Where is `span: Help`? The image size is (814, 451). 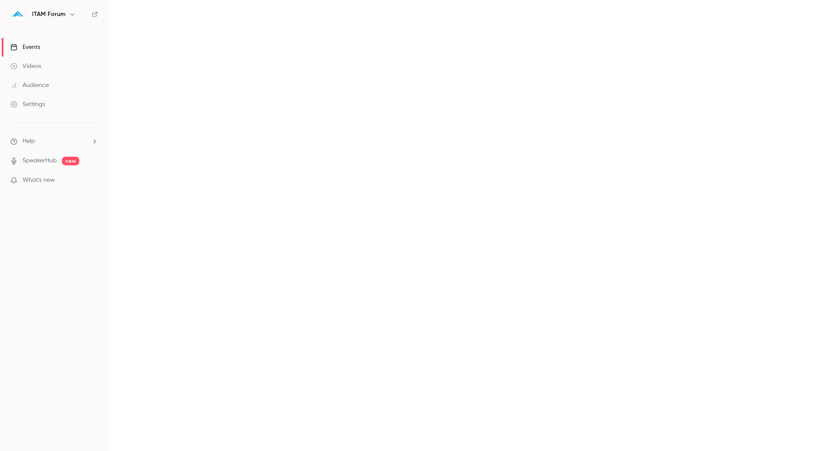
span: Help is located at coordinates (29, 141).